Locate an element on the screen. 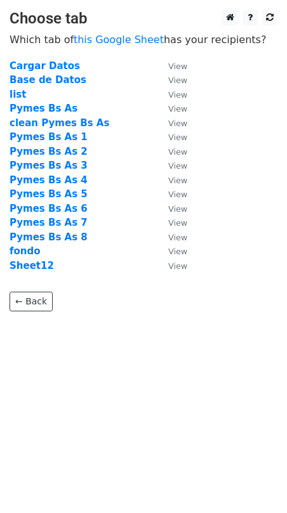 This screenshot has width=287, height=513. a: Pymes Bs As is located at coordinates (43, 109).